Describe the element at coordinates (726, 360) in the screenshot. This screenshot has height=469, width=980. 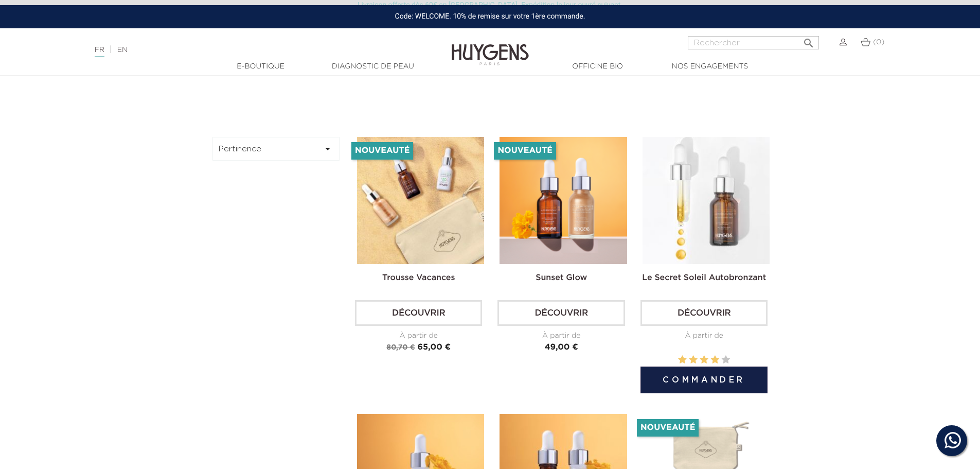
I see `label: 5` at that location.